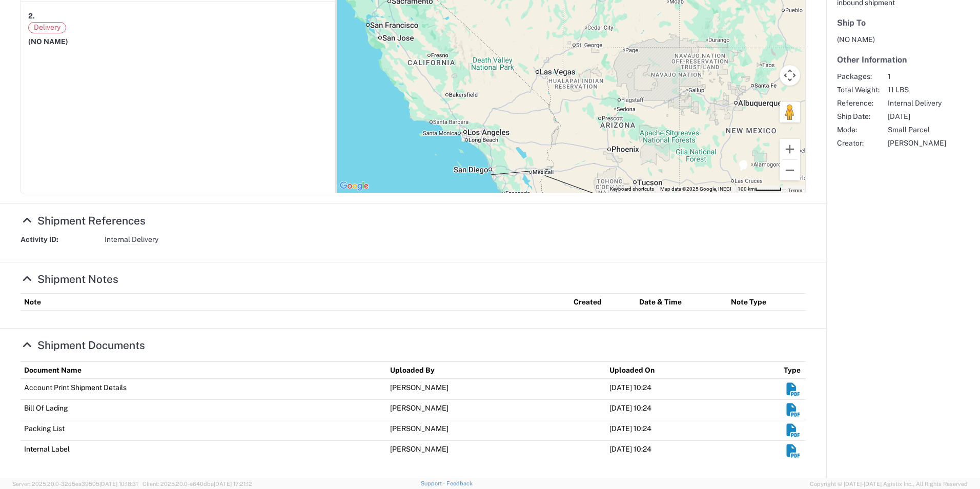  What do you see at coordinates (790, 112) in the screenshot?
I see `button: Drag Pegman onto the map to open Street View` at bounding box center [790, 112].